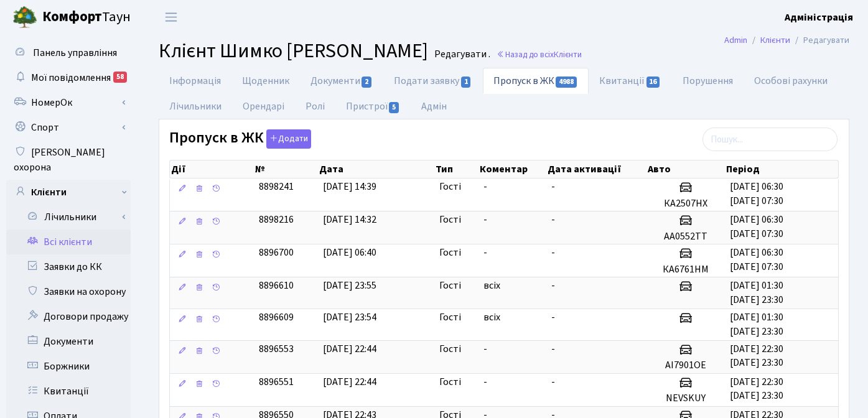  I want to click on button: Переключити навігацію, so click(171, 17).